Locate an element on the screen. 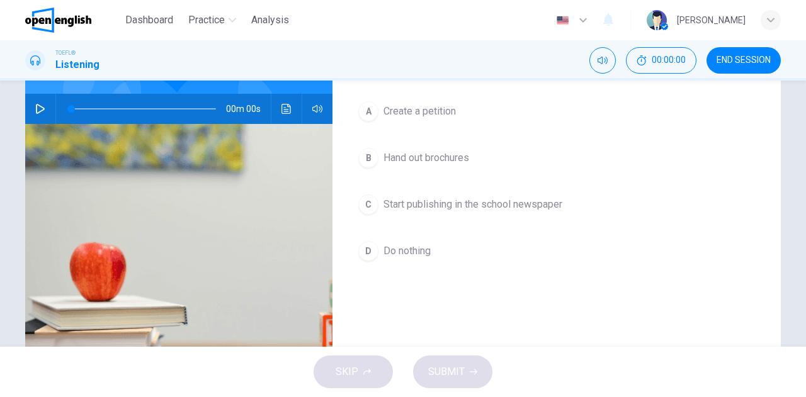  div: Mute is located at coordinates (602, 60).